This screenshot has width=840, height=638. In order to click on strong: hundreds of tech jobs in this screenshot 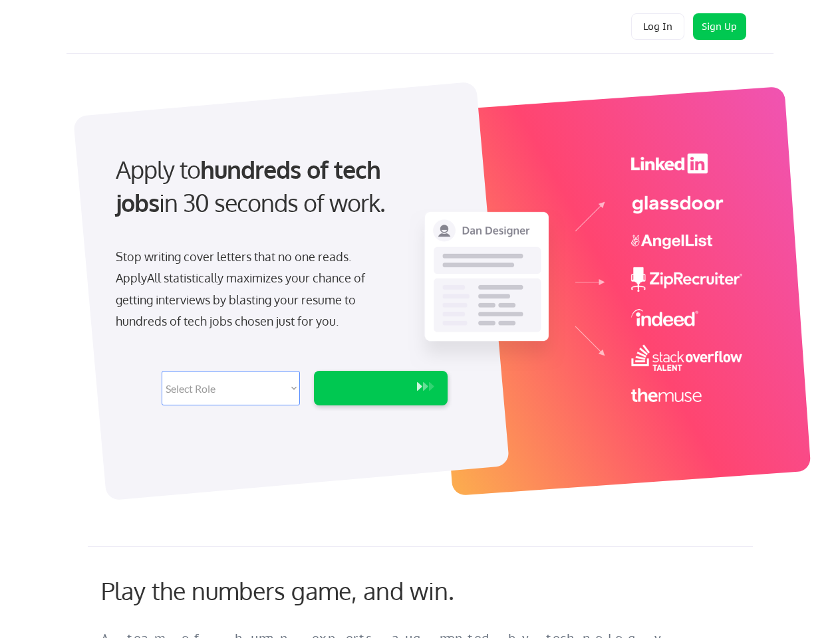, I will do `click(250, 185)`.